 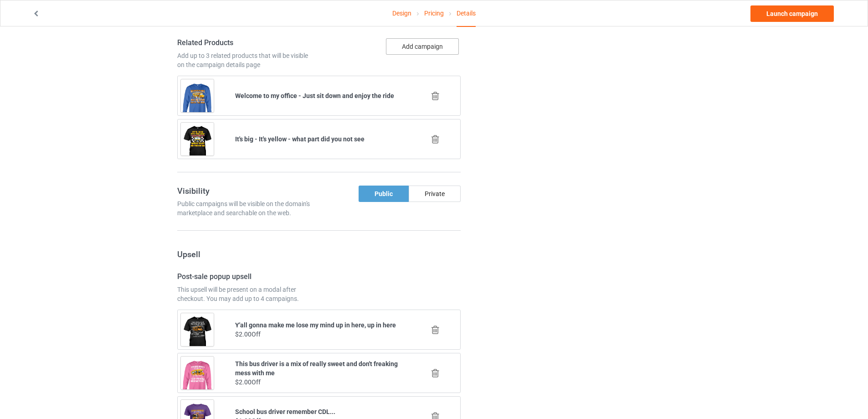 What do you see at coordinates (422, 46) in the screenshot?
I see `button: Add campaign` at bounding box center [422, 46].